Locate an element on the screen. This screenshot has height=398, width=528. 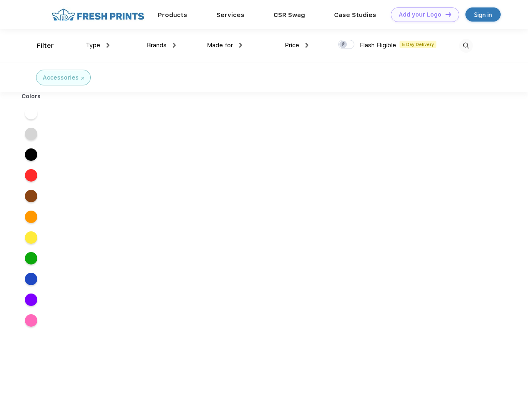
img: desktop_search.svg is located at coordinates (466, 46).